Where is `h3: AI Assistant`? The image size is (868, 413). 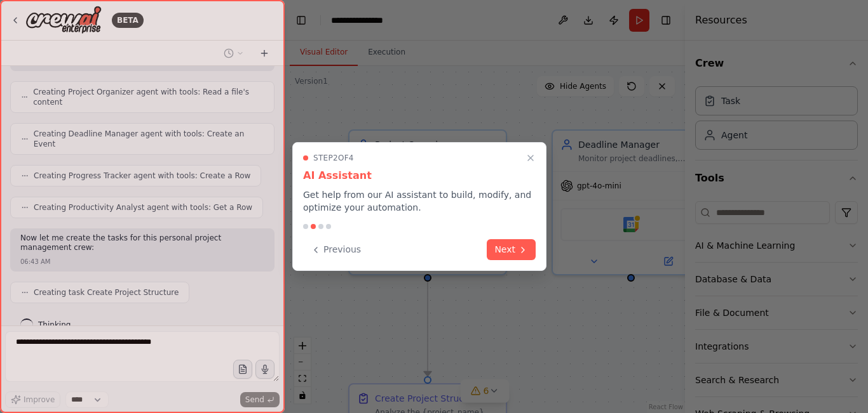 h3: AI Assistant is located at coordinates (419, 176).